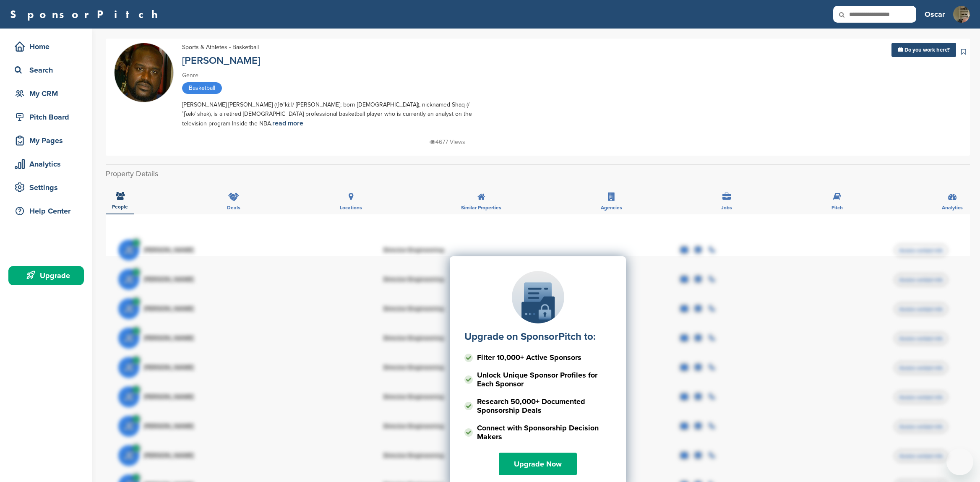 The height and width of the screenshot is (482, 980). What do you see at coordinates (288, 124) in the screenshot?
I see `a: read more` at bounding box center [288, 124].